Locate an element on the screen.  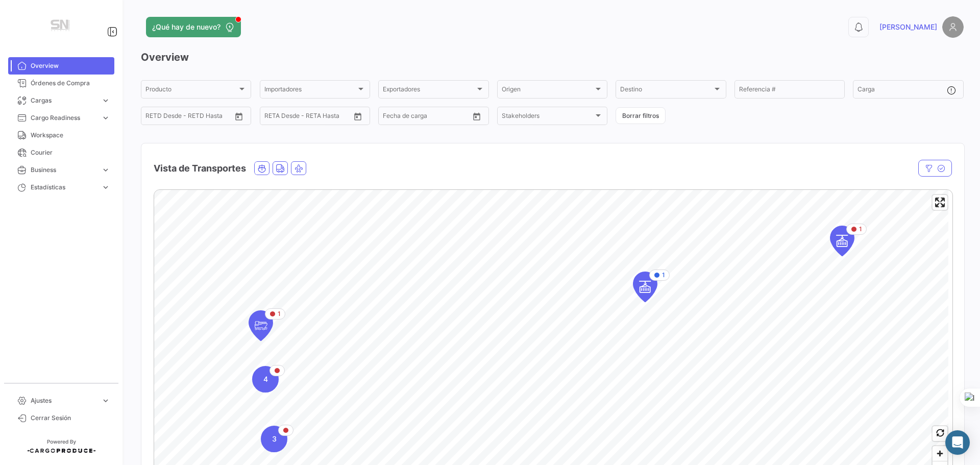
button: Air is located at coordinates (299, 168).